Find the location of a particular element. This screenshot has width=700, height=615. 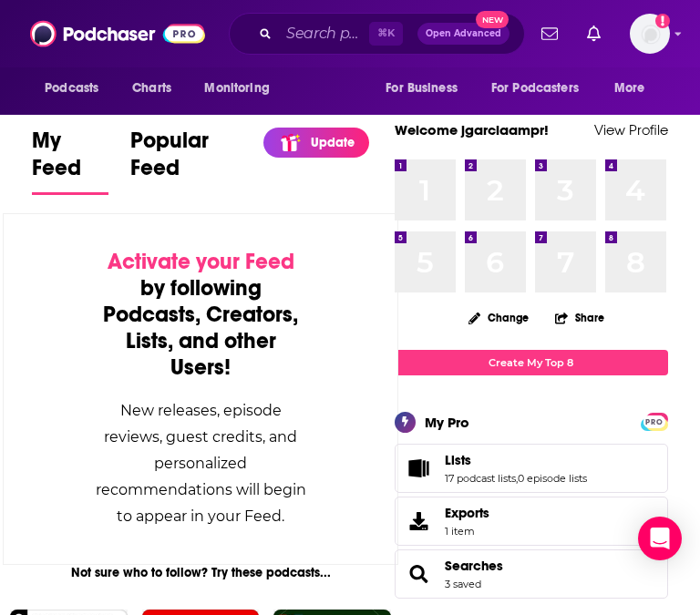

div: Search podcasts, credits, & more... is located at coordinates (377, 34).